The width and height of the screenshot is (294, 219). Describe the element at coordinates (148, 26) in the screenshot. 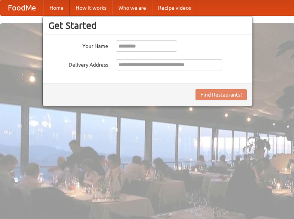

I see `h3: Get Started` at that location.